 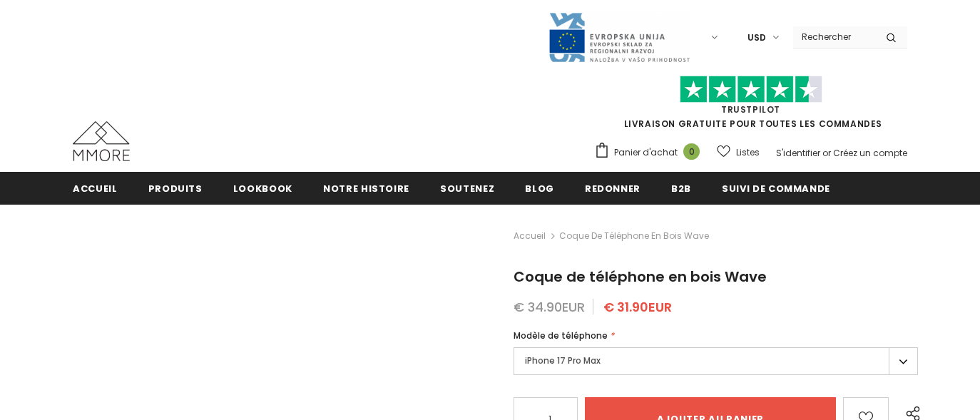 What do you see at coordinates (827, 152) in the screenshot?
I see `span: or` at bounding box center [827, 152].